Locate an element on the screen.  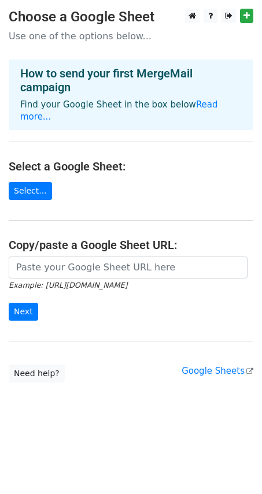
a: Read more... is located at coordinates (119, 110).